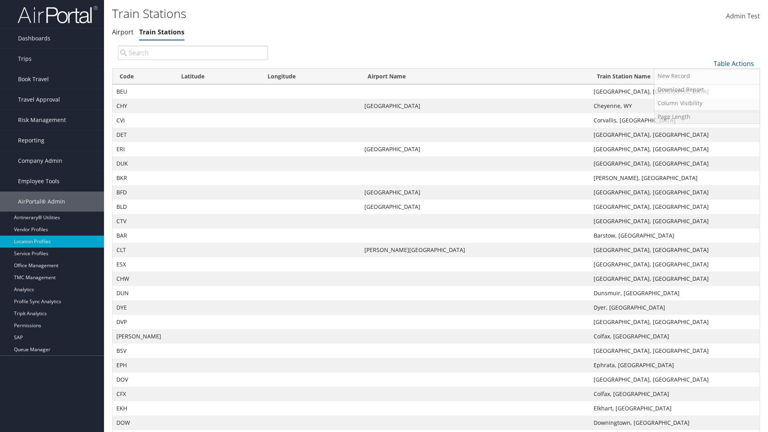  I want to click on span: Dashboards, so click(34, 38).